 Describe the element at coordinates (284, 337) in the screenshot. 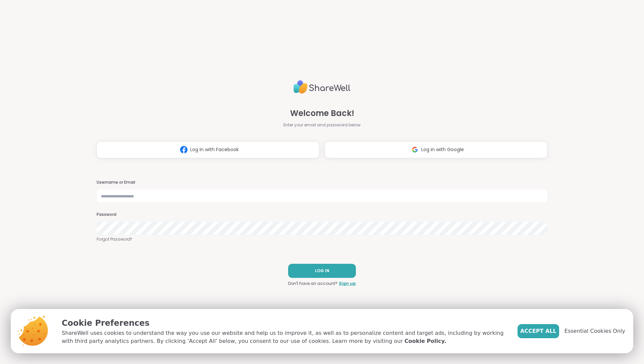

I see `p: ShareWell uses cookies to understand the way you use our website and help us to improve it, as we...` at that location.